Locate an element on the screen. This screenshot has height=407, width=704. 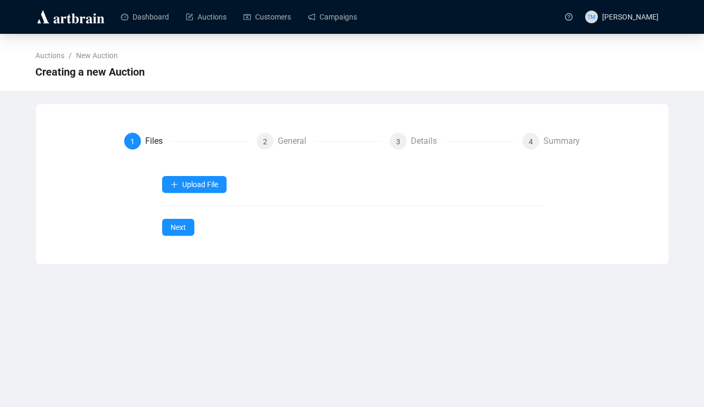
span: TM is located at coordinates (591, 16).